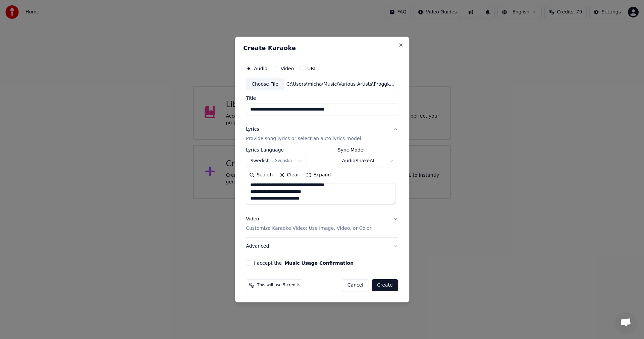 The width and height of the screenshot is (644, 339). I want to click on p: Provide song lyrics or select an auto lyrics model, so click(303, 139).